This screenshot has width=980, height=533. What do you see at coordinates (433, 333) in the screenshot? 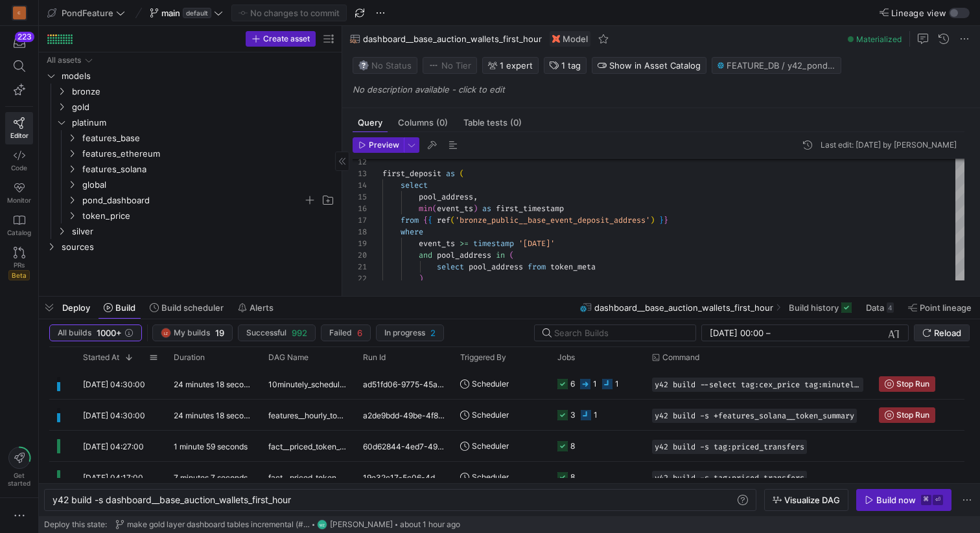
I see `span: 2` at bounding box center [433, 333].